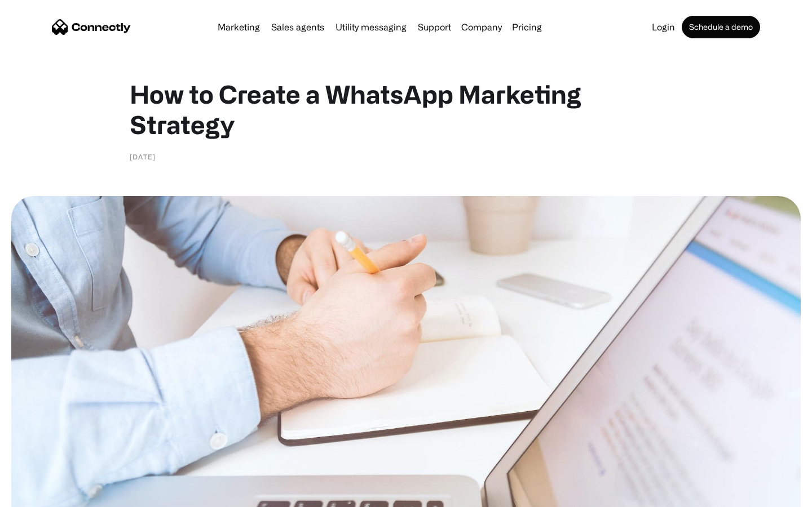  Describe the element at coordinates (40, 495) in the screenshot. I see `aside: Language selected: English` at that location.